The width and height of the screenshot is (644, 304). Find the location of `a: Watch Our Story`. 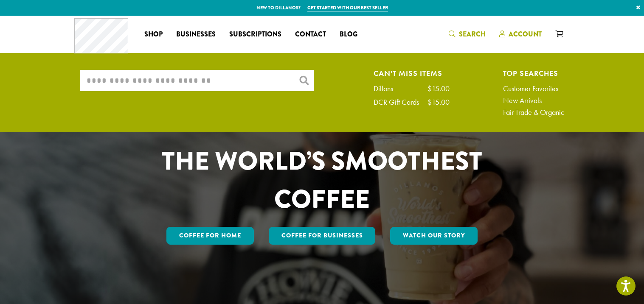

a: Watch Our Story is located at coordinates (434, 236).